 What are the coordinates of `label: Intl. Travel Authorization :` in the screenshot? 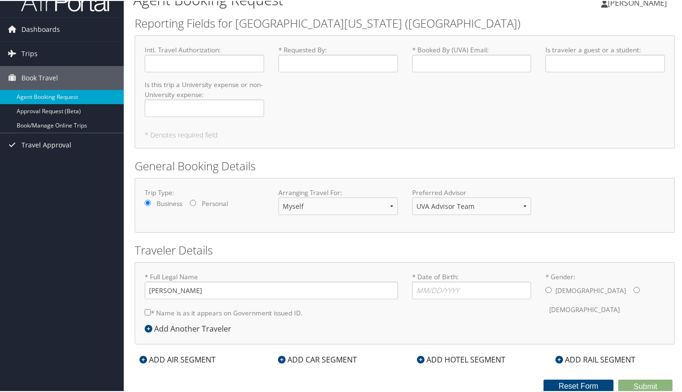 It's located at (204, 58).